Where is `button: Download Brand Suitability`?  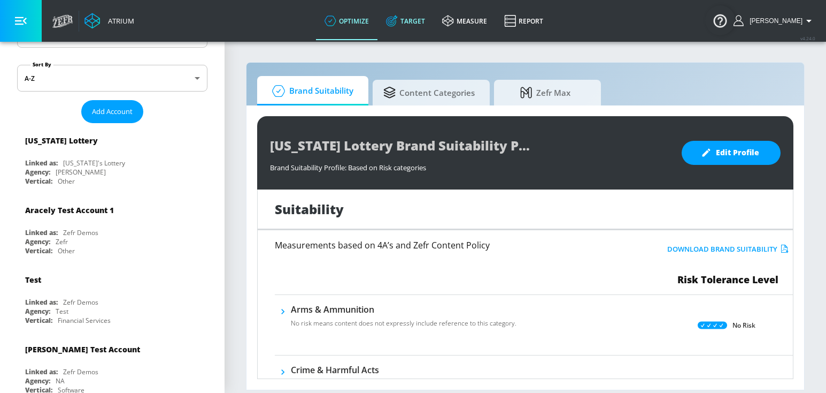
button: Download Brand Suitability is located at coordinates (728, 249).